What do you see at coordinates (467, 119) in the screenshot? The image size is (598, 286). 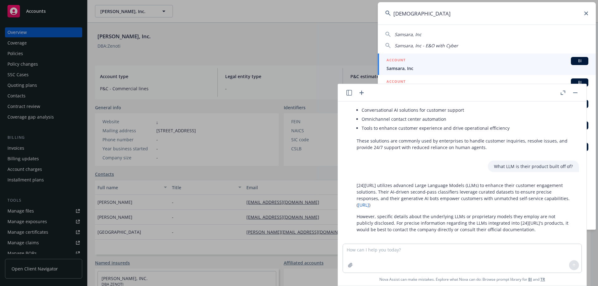 I see `li: Omnichannel contact center automation` at bounding box center [467, 119].